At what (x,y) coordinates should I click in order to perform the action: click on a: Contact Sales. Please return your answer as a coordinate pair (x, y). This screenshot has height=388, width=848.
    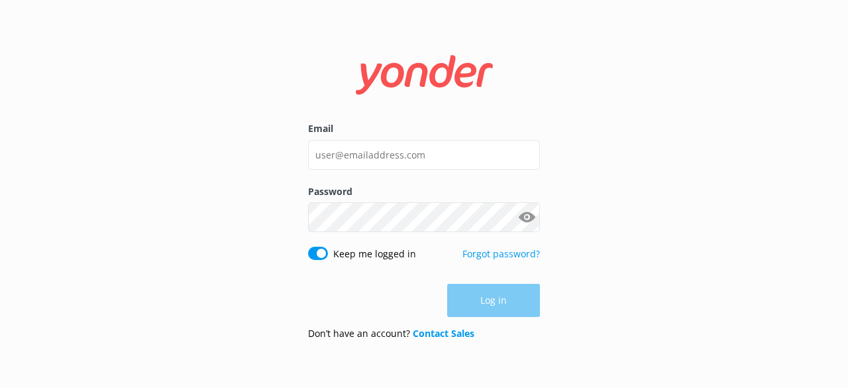
    Looking at the image, I should click on (443, 333).